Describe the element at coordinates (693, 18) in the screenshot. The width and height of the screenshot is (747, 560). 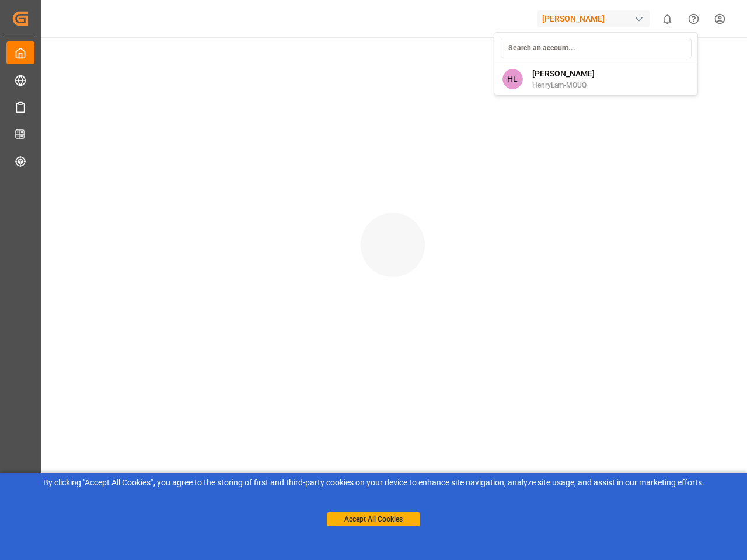
I see `button: Help Center` at that location.